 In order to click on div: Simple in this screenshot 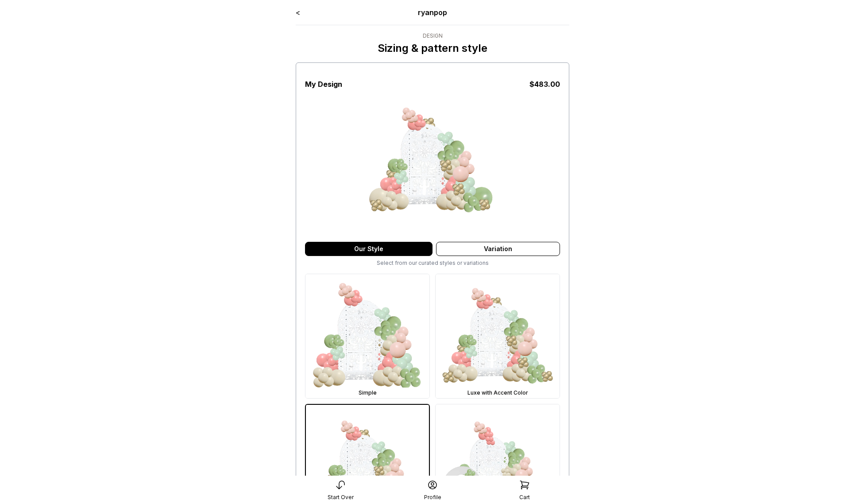, I will do `click(367, 393)`.